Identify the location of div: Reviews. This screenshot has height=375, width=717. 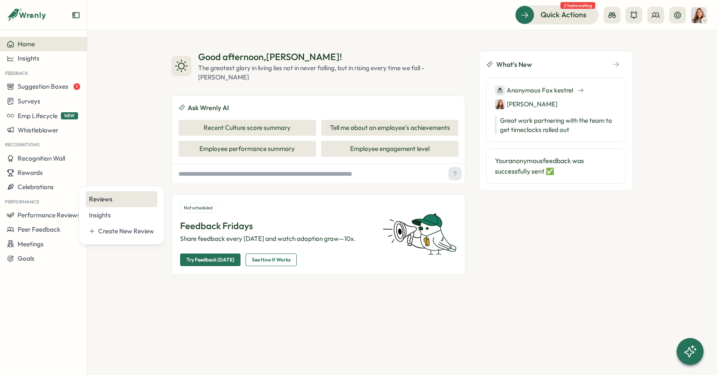
(121, 199).